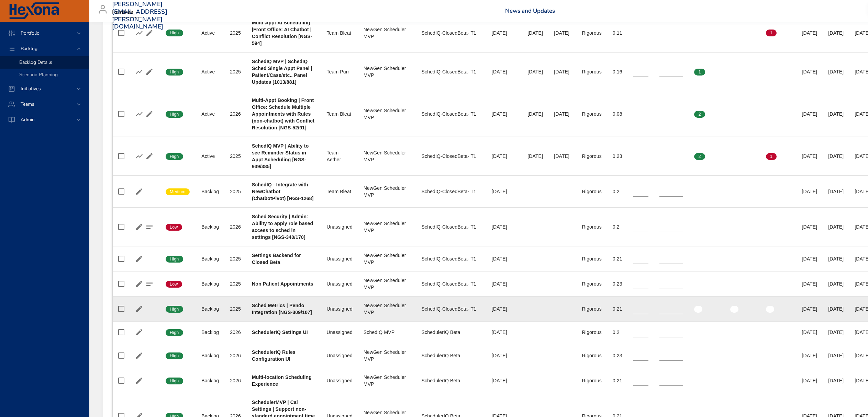 The image size is (868, 417). What do you see at coordinates (274, 356) in the screenshot?
I see `b: SchedulerIQ Rules Configuration UI` at bounding box center [274, 356].